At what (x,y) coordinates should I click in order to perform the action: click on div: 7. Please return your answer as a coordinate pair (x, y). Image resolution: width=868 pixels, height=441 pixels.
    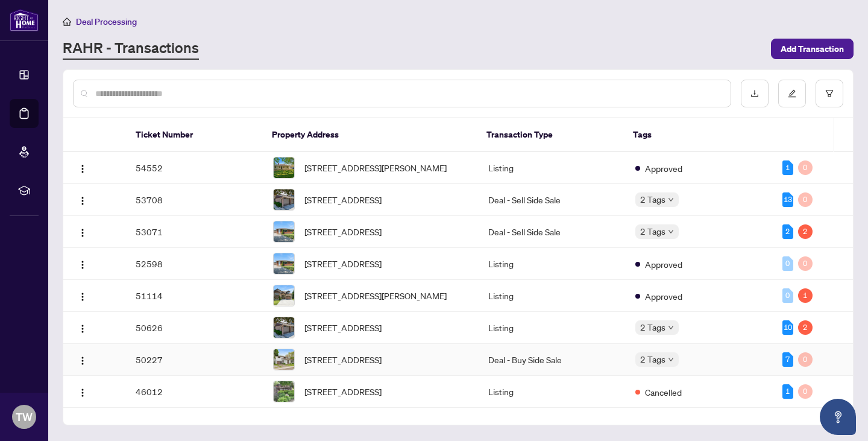
    Looking at the image, I should click on (788, 359).